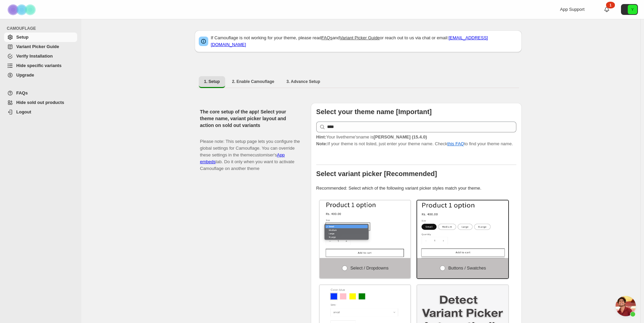  I want to click on a: Hide specific variants, so click(41, 66).